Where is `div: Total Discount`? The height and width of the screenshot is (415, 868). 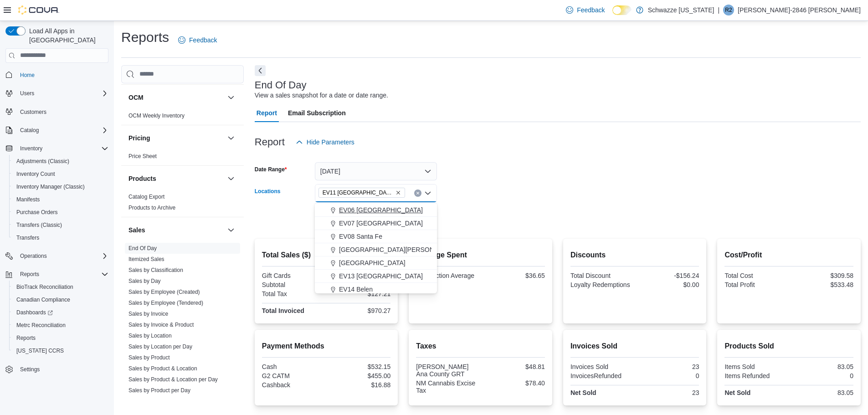
div: Total Discount is located at coordinates (601, 276).